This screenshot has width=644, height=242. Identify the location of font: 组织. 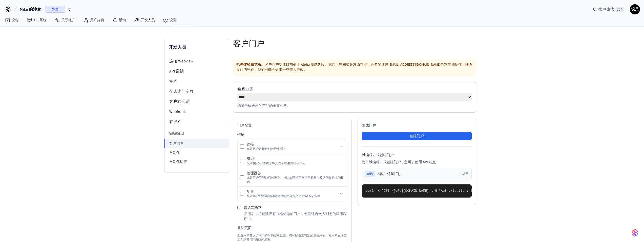
(250, 159).